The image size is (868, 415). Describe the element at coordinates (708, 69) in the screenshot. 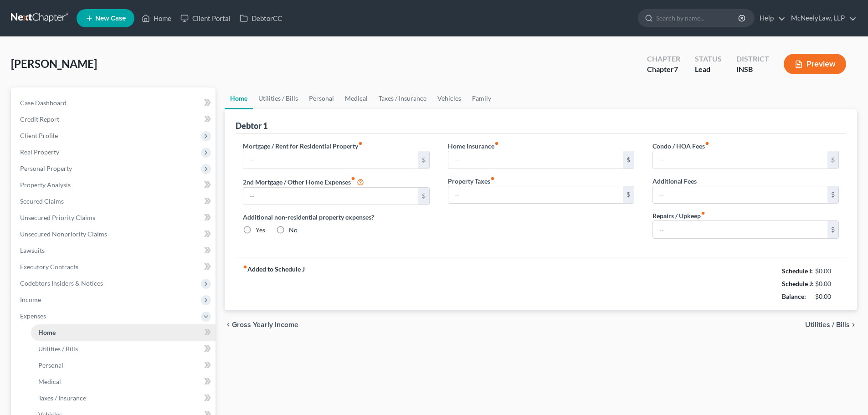

I see `div: Lead` at that location.